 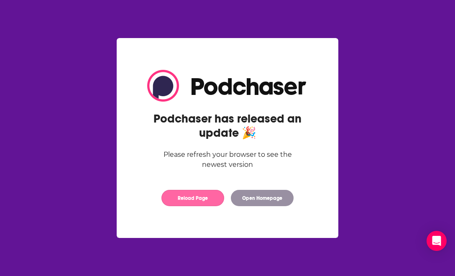 I want to click on img: Logo, so click(x=227, y=86).